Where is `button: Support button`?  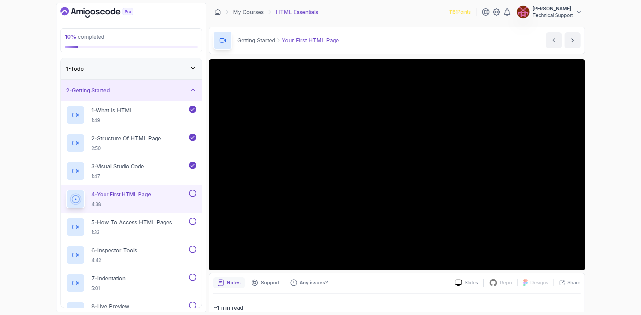
button: Support button is located at coordinates (265, 283).